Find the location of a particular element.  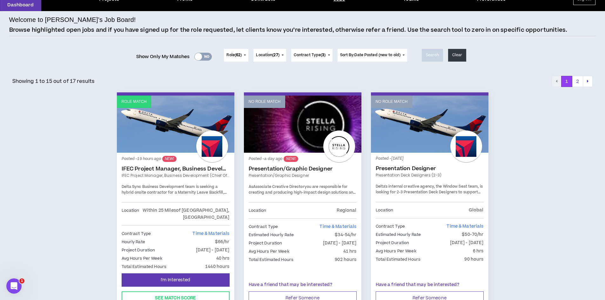

span: Show Only My Matches is located at coordinates (163, 57).